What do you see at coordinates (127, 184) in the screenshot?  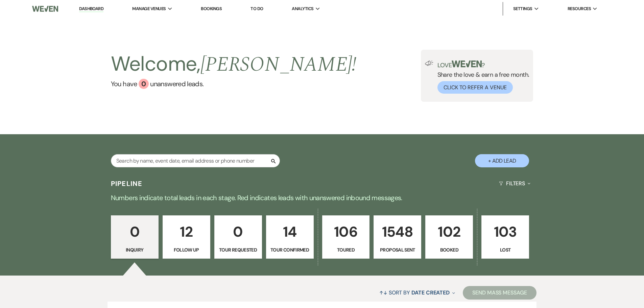 I see `h3: Pipeline` at bounding box center [127, 184].